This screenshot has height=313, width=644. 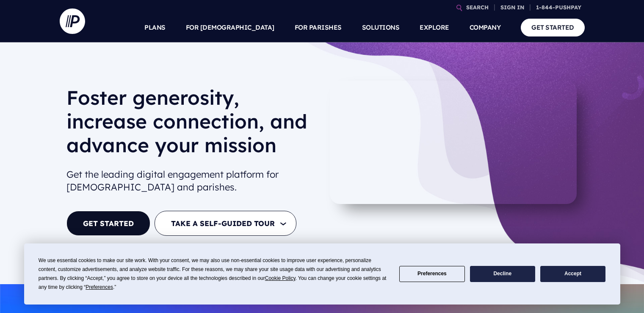 I want to click on span: Cookie Policy, so click(x=280, y=278).